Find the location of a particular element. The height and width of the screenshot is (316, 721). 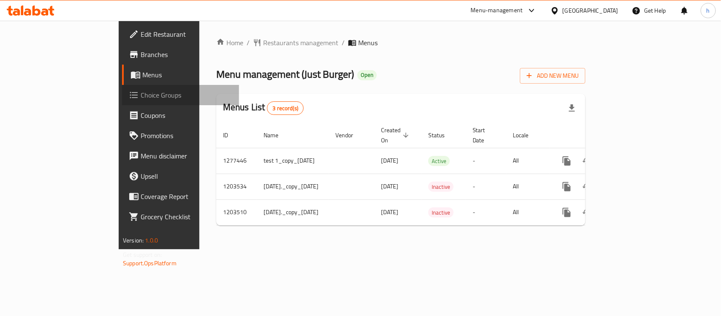

span: ID is located at coordinates (231, 135).